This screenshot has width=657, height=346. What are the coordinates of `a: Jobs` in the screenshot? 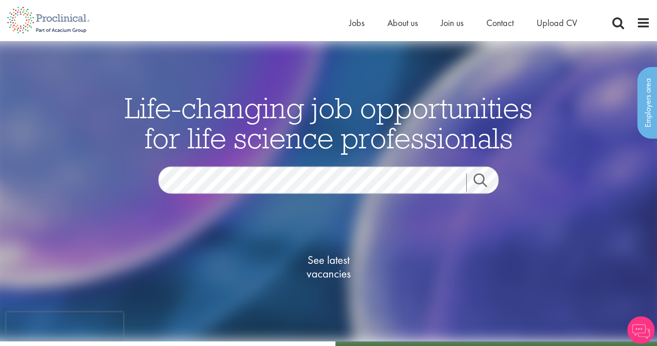 It's located at (357, 23).